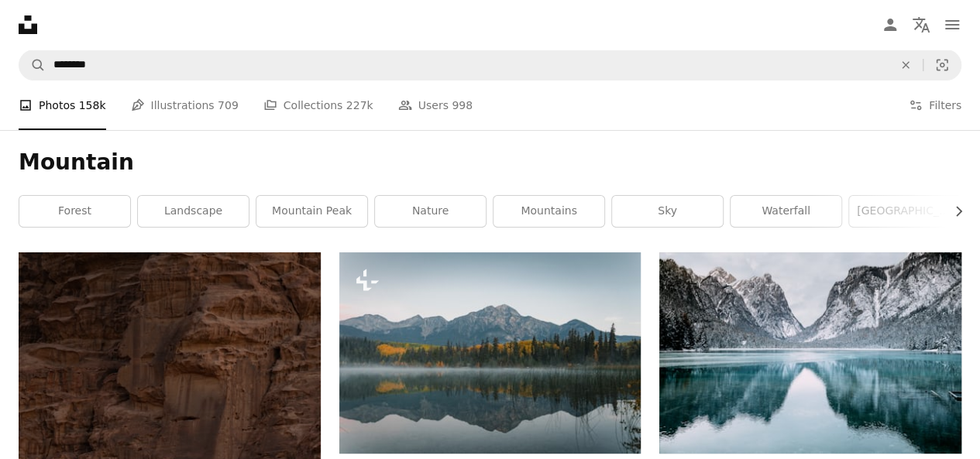  What do you see at coordinates (435, 106) in the screenshot?
I see `a: Users 998` at bounding box center [435, 106].